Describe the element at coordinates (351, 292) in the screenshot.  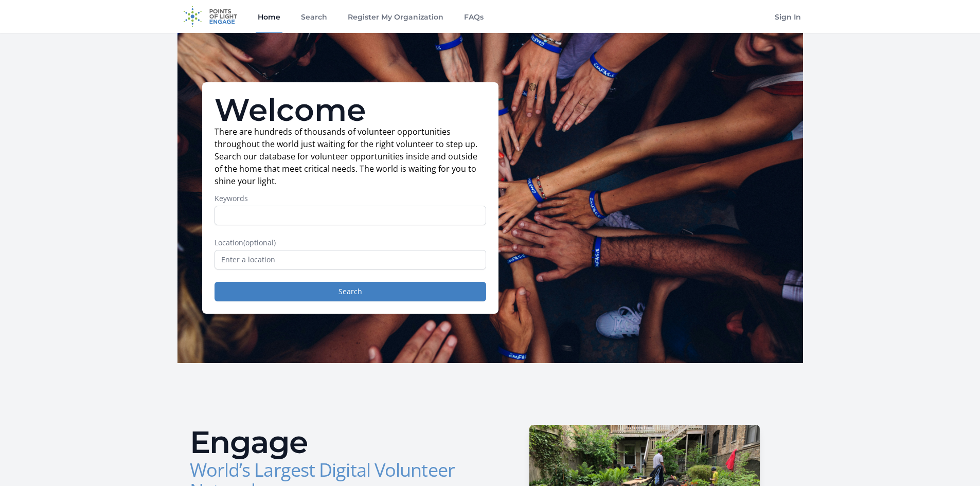
I see `button: Search` at that location.